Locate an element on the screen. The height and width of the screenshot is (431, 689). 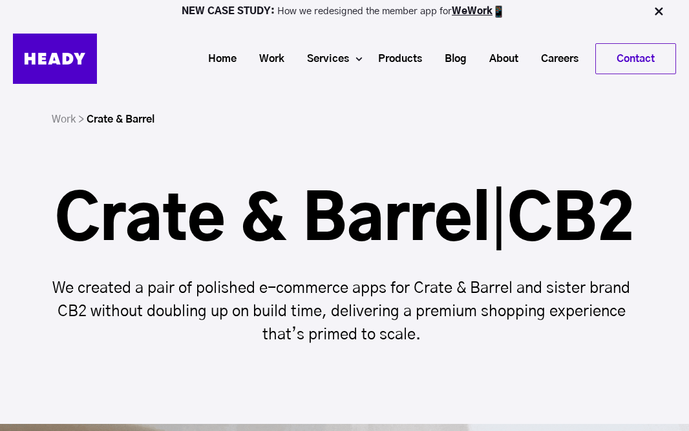
a: Services is located at coordinates (323, 59).